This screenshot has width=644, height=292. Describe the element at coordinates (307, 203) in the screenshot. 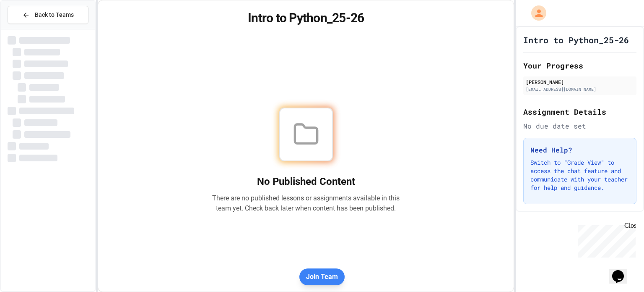

I see `p: There are no published lessons or assignments available in this team yet. Check back later when c...` at that location.